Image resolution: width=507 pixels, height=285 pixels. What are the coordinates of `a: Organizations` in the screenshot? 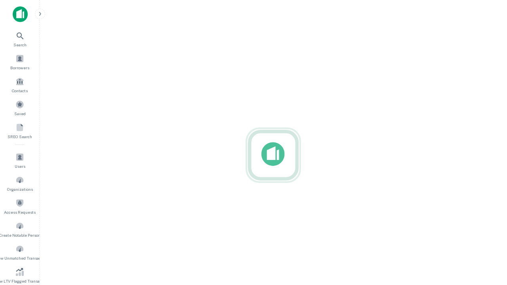 It's located at (20, 183).